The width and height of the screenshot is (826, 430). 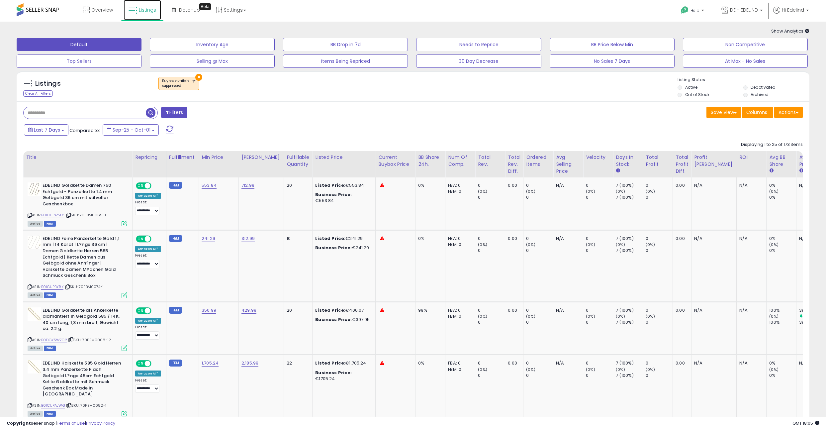 I want to click on button: Sep-25 - Oct-01, so click(x=131, y=130).